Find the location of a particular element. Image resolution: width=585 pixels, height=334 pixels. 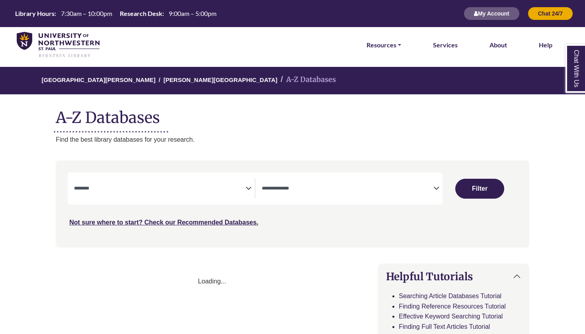

nav: Search filters is located at coordinates (293, 204).